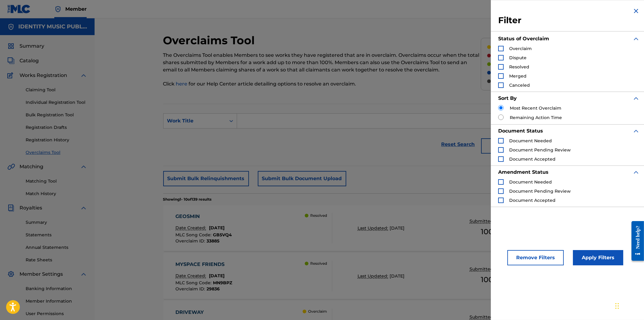  Describe the element at coordinates (520, 131) in the screenshot. I see `strong: Document Status` at that location.